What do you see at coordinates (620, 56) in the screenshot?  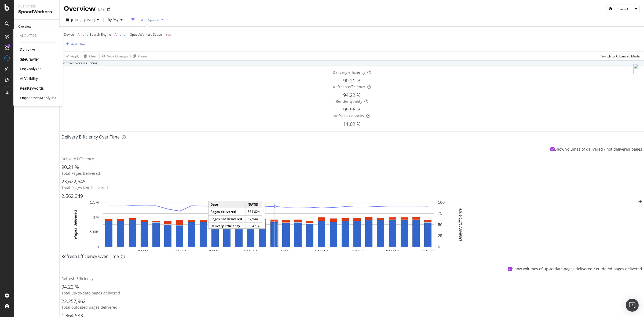 I see `div: Switch to Advanced Mode` at bounding box center [620, 56].